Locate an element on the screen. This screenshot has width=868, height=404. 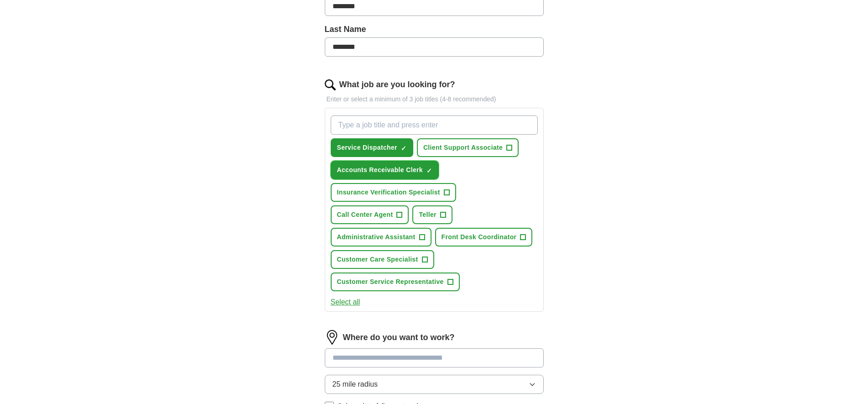
span: Teller is located at coordinates (428, 214).